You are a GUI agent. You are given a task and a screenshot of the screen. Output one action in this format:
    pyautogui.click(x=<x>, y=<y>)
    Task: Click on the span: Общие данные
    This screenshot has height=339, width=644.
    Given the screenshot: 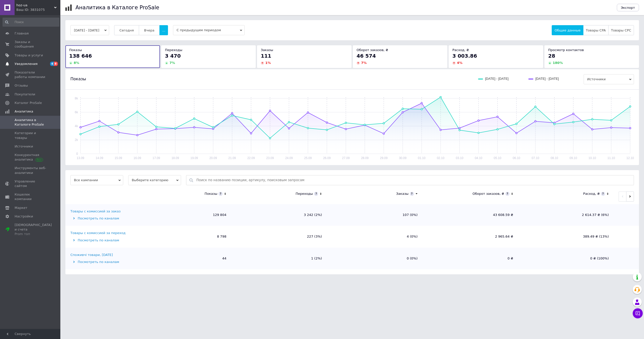 What is the action you would take?
    pyautogui.click(x=568, y=30)
    